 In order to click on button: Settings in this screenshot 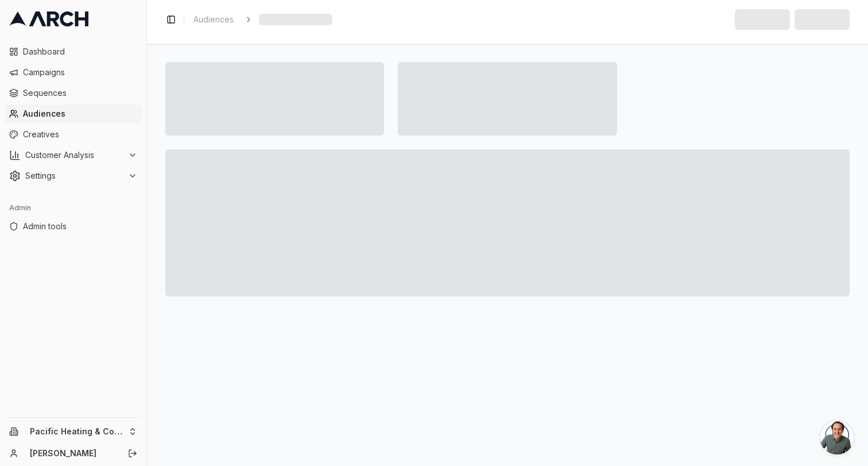, I will do `click(73, 176)`.